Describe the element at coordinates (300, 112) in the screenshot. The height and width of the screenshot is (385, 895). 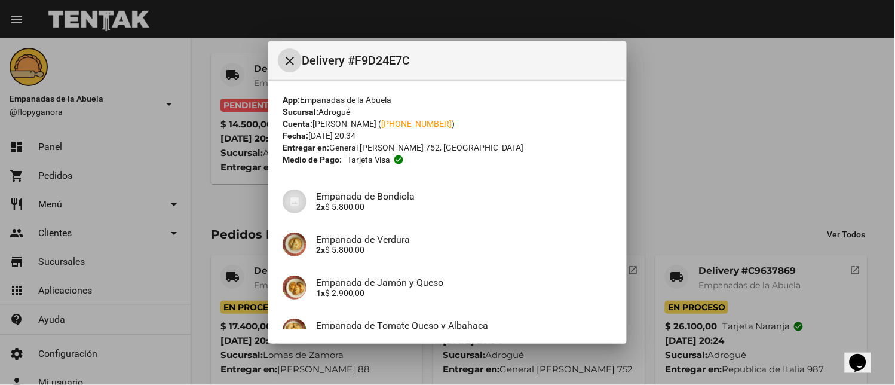
I see `strong: Sucursal:` at that location.